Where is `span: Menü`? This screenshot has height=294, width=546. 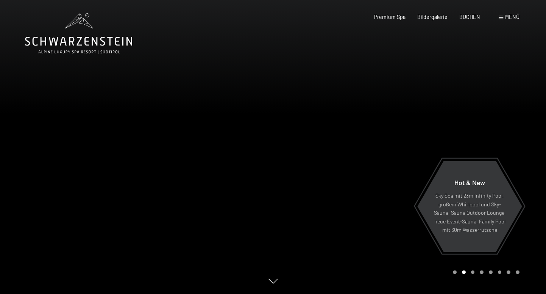 span: Menü is located at coordinates (513, 17).